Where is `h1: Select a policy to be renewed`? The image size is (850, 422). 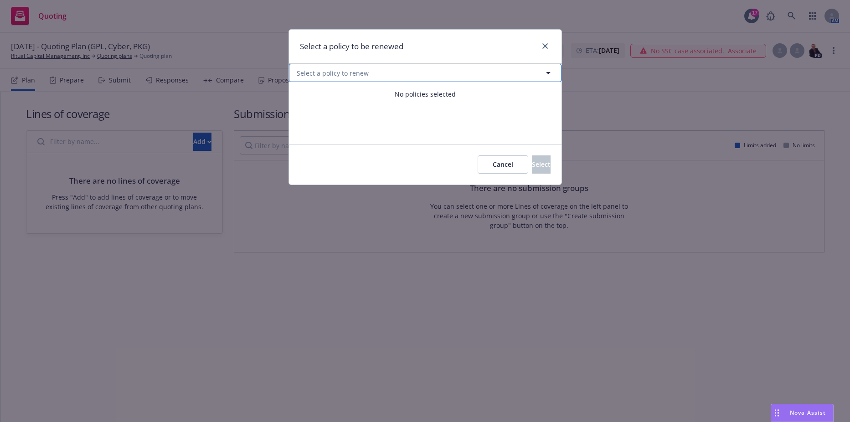
h1: Select a policy to be renewed is located at coordinates (351, 46).